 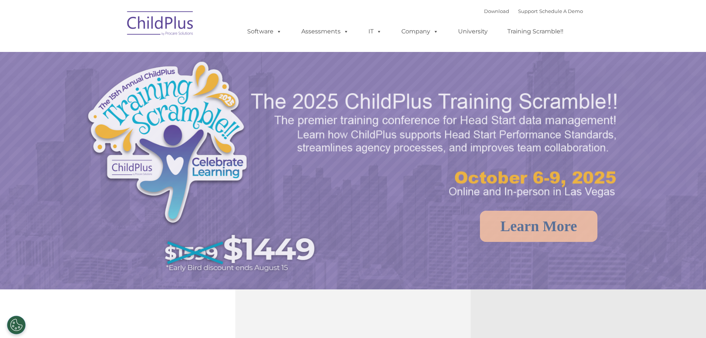 What do you see at coordinates (420, 31) in the screenshot?
I see `a: Company` at bounding box center [420, 31].